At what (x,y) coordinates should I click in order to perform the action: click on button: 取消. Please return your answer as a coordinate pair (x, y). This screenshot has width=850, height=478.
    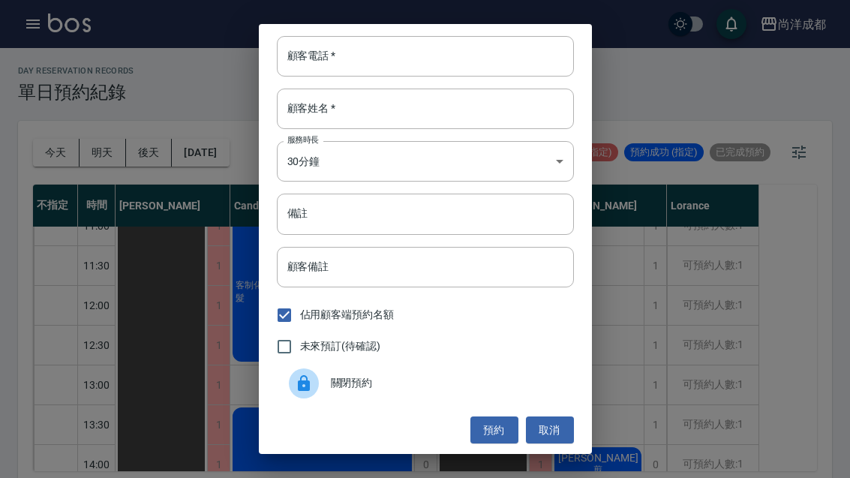
    Looking at the image, I should click on (550, 430).